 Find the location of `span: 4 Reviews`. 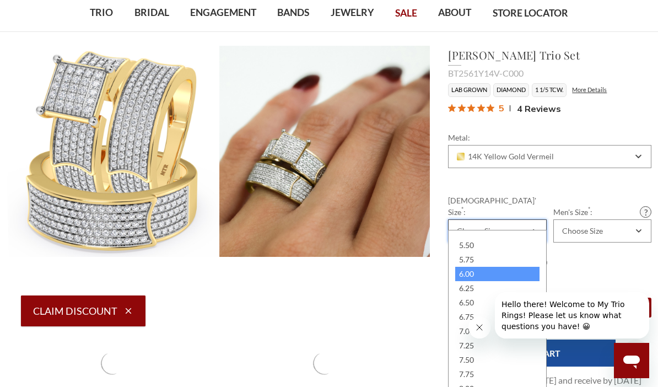

span: 4 Reviews is located at coordinates (539, 109).